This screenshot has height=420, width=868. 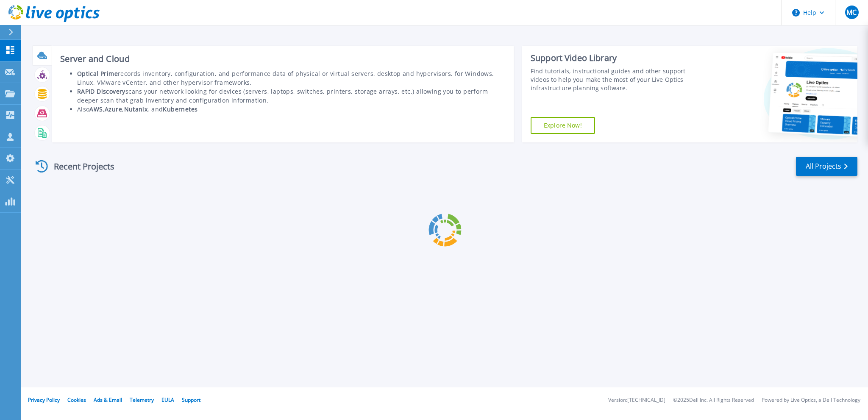 I want to click on b: AWS, so click(x=96, y=109).